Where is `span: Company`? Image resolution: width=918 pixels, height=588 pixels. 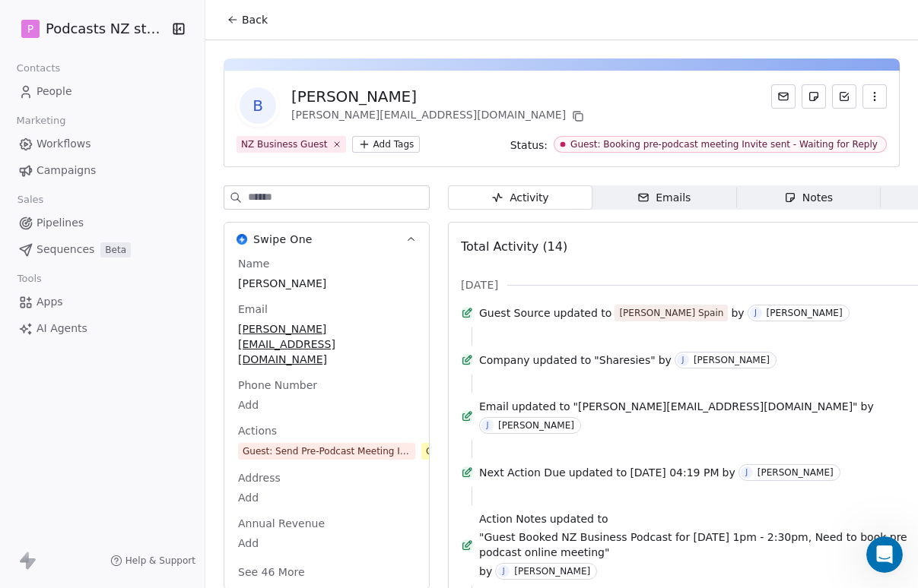
span: Company is located at coordinates (504, 360).